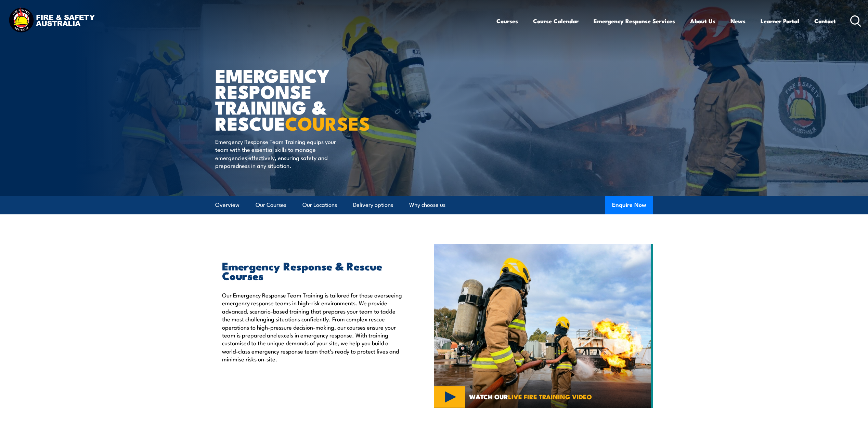  What do you see at coordinates (556, 21) in the screenshot?
I see `a: Course Calendar` at bounding box center [556, 21].